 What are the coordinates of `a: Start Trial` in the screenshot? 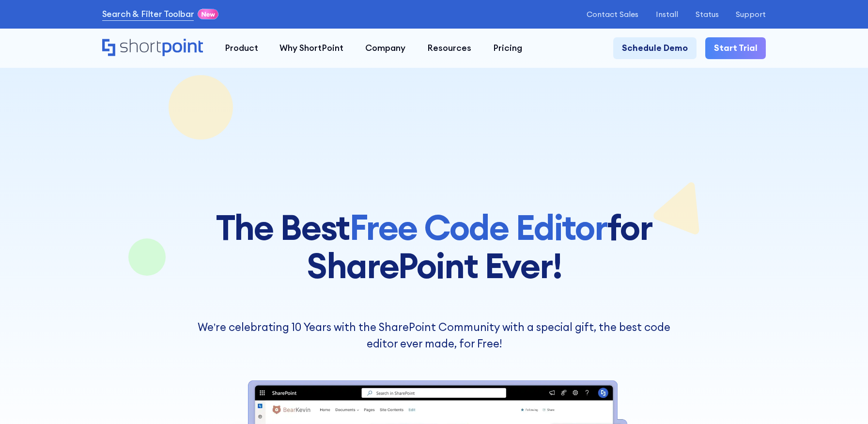 It's located at (735, 48).